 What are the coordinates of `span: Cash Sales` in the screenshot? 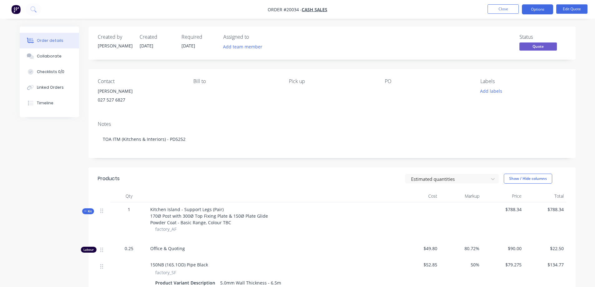 It's located at (314, 9).